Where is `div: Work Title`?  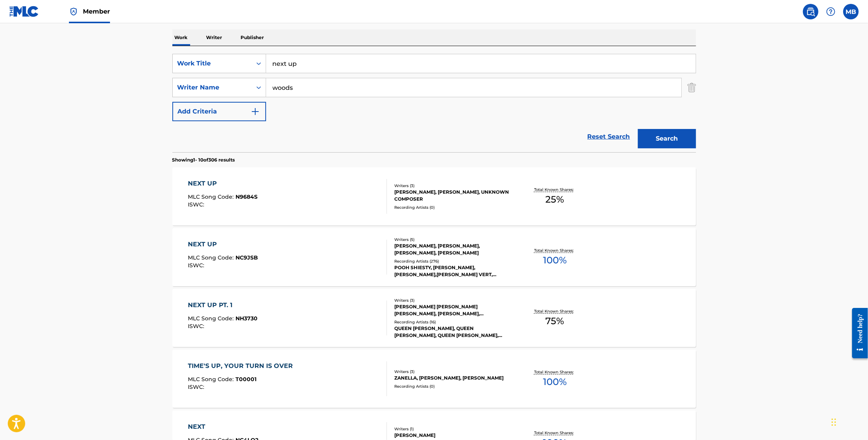
div: Work Title is located at coordinates (213, 63).